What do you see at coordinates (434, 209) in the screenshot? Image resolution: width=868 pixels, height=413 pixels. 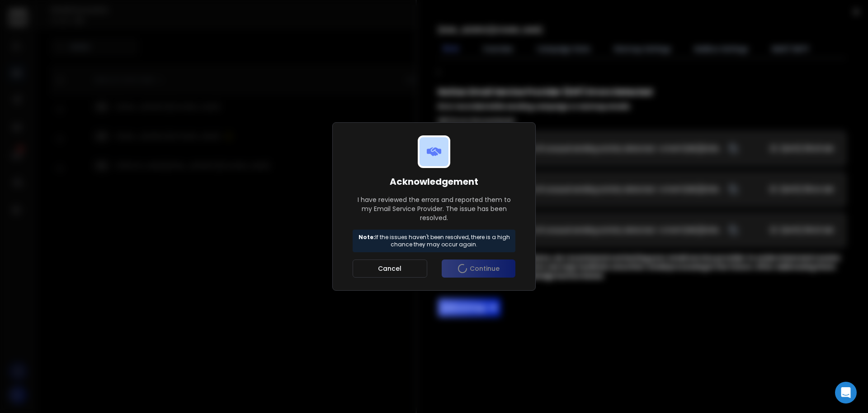 I see `p: I have reviewed the errors and reported them to my Email Service Provider. The issue has been res...` at bounding box center [434, 209].